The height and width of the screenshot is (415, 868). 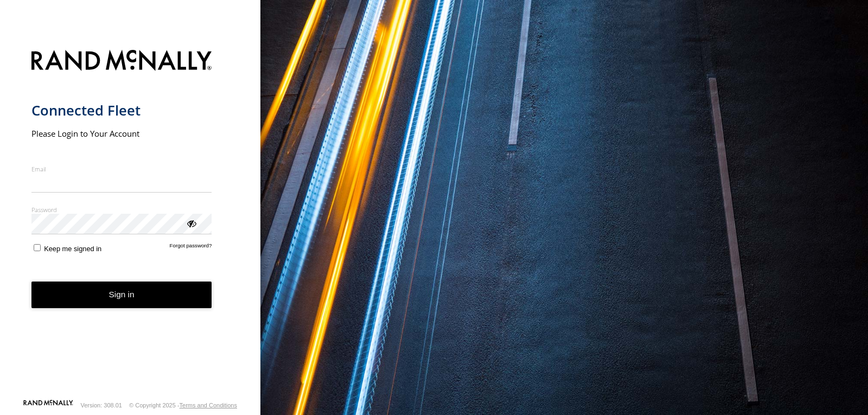 What do you see at coordinates (122, 210) in the screenshot?
I see `label: Password` at bounding box center [122, 210].